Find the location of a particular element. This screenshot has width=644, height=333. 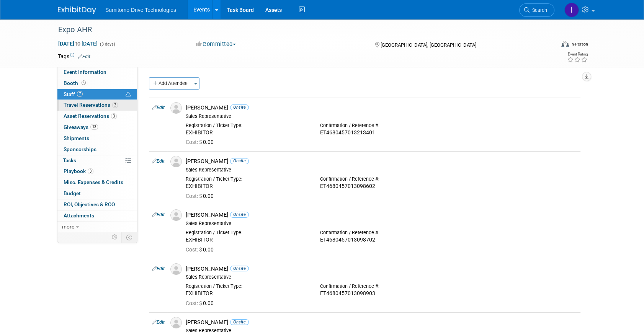

span: Potential Scheduling Conflict -- at least one attendee is tagged in another overlapping event. is located at coordinates (128, 94).